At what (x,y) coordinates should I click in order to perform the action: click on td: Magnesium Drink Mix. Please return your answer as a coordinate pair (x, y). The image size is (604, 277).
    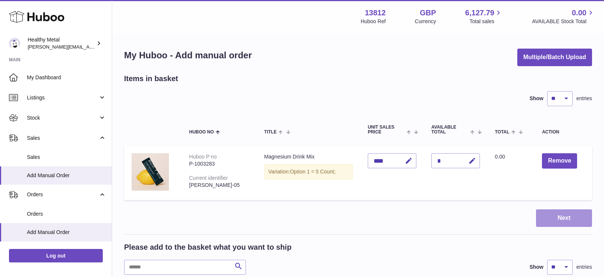
    Looking at the image, I should click on (309, 173).